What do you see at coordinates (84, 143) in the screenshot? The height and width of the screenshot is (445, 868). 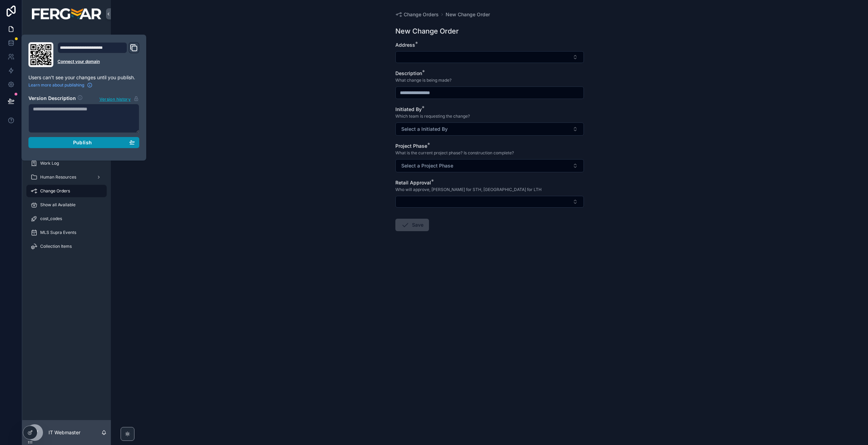 I see `button: Publish` at bounding box center [84, 143].